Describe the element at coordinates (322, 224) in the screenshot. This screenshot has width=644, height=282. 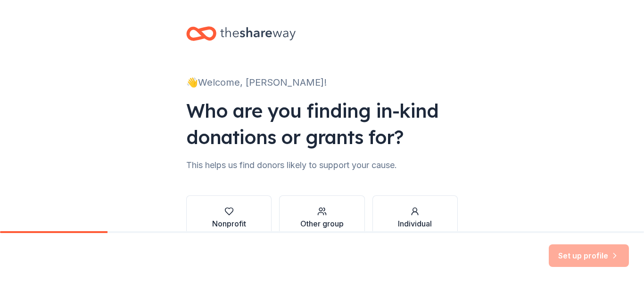
I see `div: Other group` at that location.